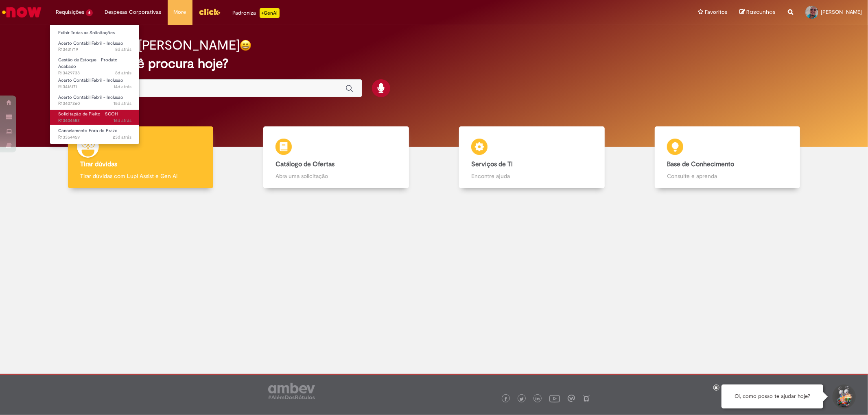 This screenshot has height=415, width=868. Describe the element at coordinates (122, 137) in the screenshot. I see `span: 23d atrás` at that location.